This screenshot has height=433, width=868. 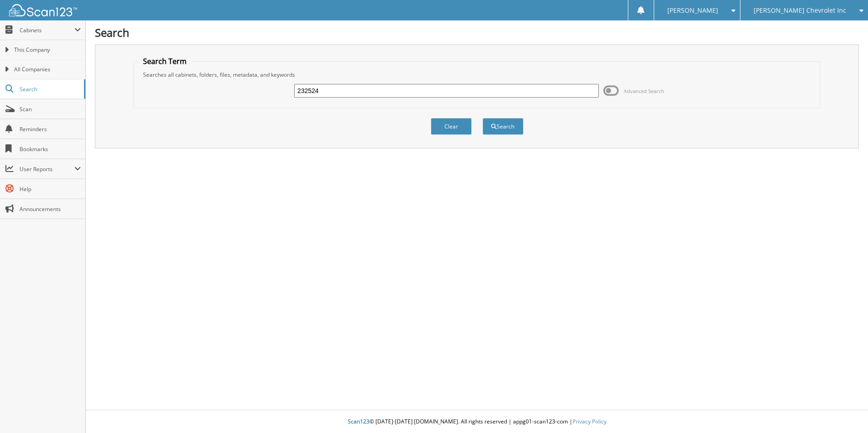 What do you see at coordinates (47, 169) in the screenshot?
I see `span: User Reports` at bounding box center [47, 169].